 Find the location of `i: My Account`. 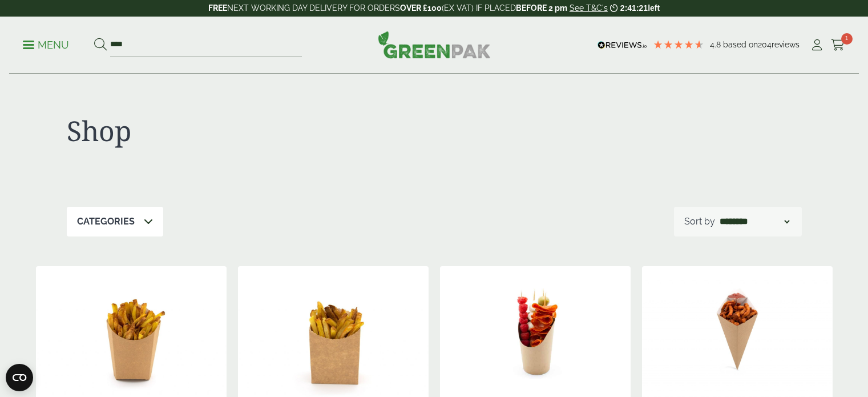

i: My Account is located at coordinates (817, 45).